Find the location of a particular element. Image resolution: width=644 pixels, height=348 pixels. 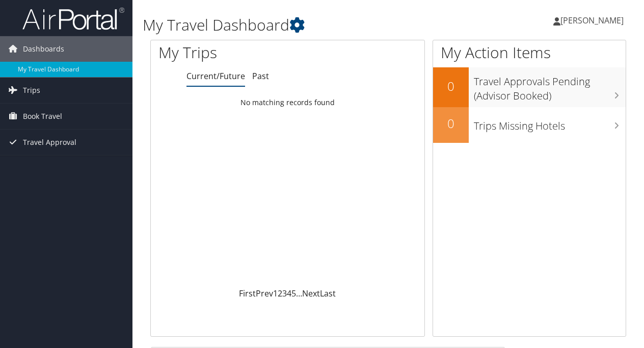

span: Book Travel is located at coordinates (42, 116).